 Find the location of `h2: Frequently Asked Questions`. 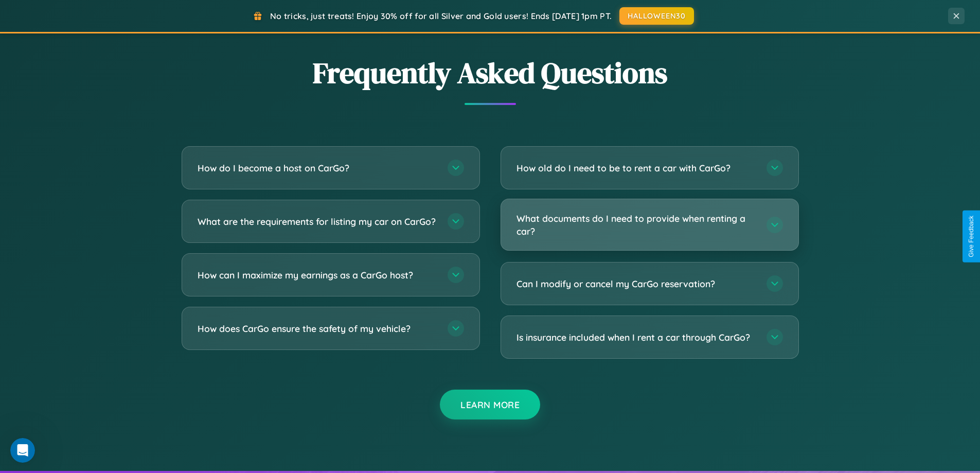

h2: Frequently Asked Questions is located at coordinates (490, 72).